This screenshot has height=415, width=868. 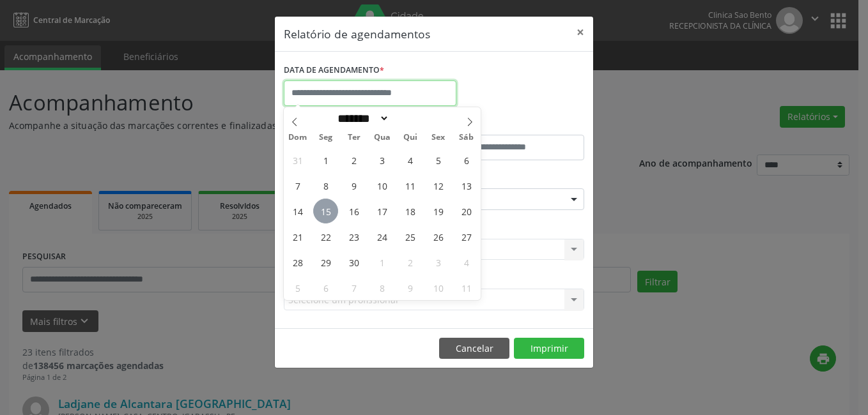 What do you see at coordinates (325, 237) in the screenshot?
I see `span: Setembro 22, 2025` at bounding box center [325, 237].